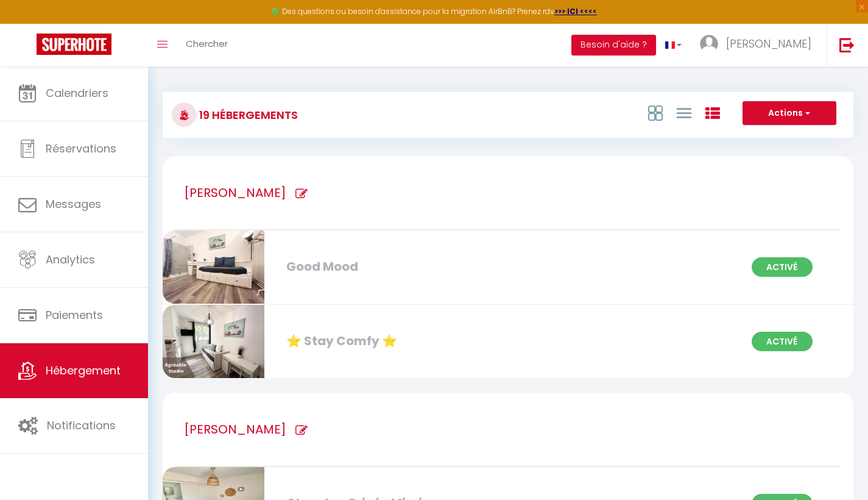  Describe the element at coordinates (83, 370) in the screenshot. I see `span: Hébergement` at that location.